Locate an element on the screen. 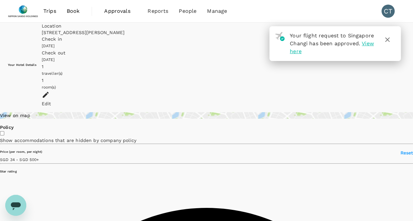  div: Check out is located at coordinates (223, 53).